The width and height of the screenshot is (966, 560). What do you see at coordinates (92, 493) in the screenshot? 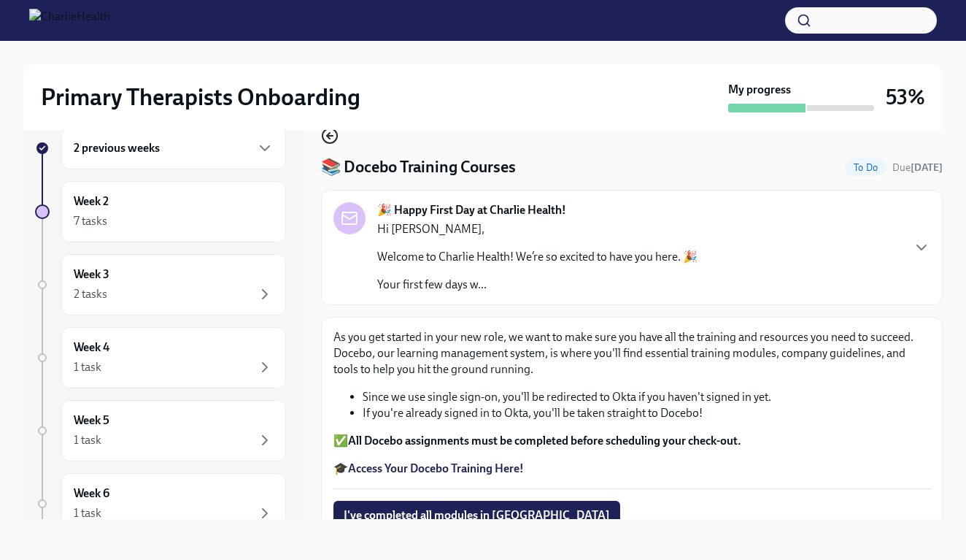
I see `h6: Week 6` at bounding box center [92, 493].